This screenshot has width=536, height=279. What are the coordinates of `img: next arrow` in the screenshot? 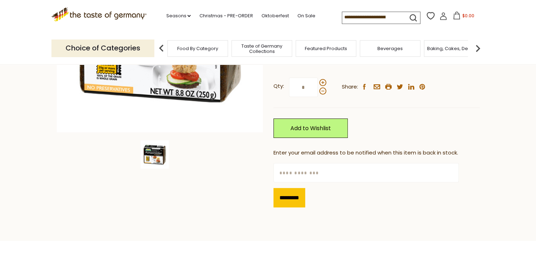 It's located at (478, 48).